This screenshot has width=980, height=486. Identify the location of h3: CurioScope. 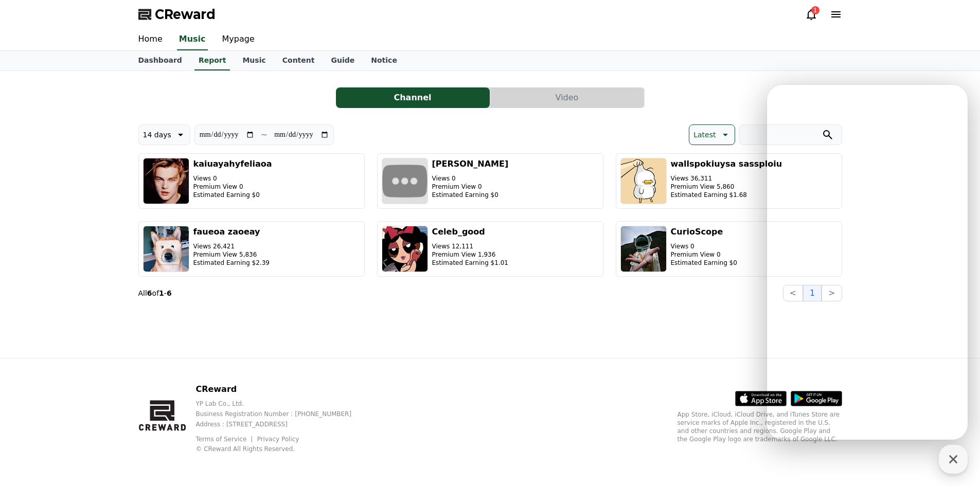
(704, 232).